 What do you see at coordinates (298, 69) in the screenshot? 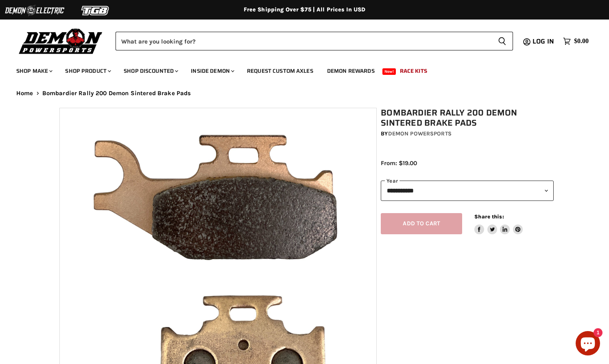
I see `ul: Main menu` at bounding box center [298, 69].